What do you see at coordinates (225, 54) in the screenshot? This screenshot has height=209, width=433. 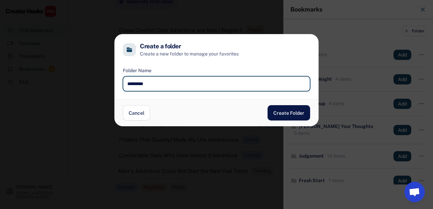 I see `h6: Create a new folder to manage your favorites` at bounding box center [225, 54].